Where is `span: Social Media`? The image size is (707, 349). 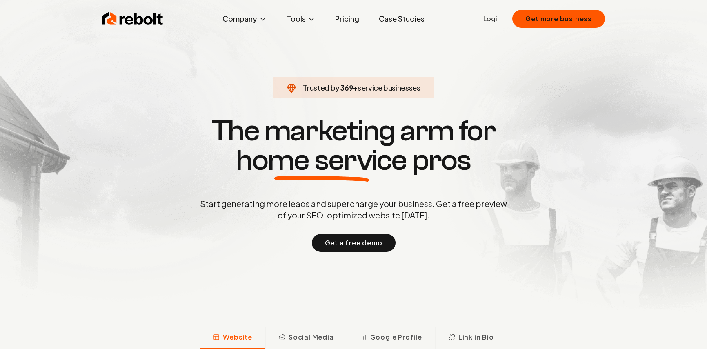 span: Social Media is located at coordinates (311, 337).